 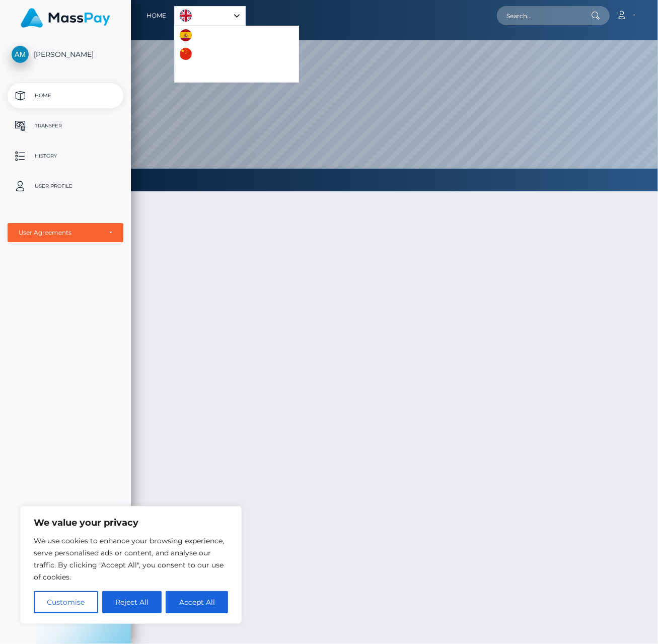 What do you see at coordinates (66, 186) in the screenshot?
I see `p: User Profile` at bounding box center [66, 186].